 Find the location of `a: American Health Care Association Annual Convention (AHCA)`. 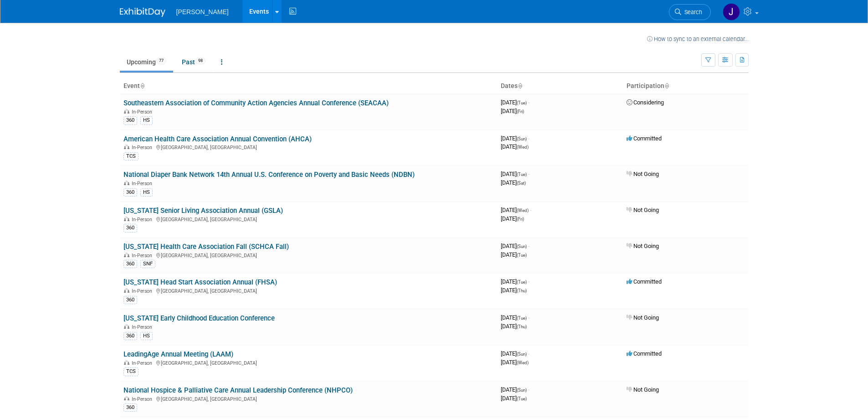

a: American Health Care Association Annual Convention (AHCA) is located at coordinates (217, 139).